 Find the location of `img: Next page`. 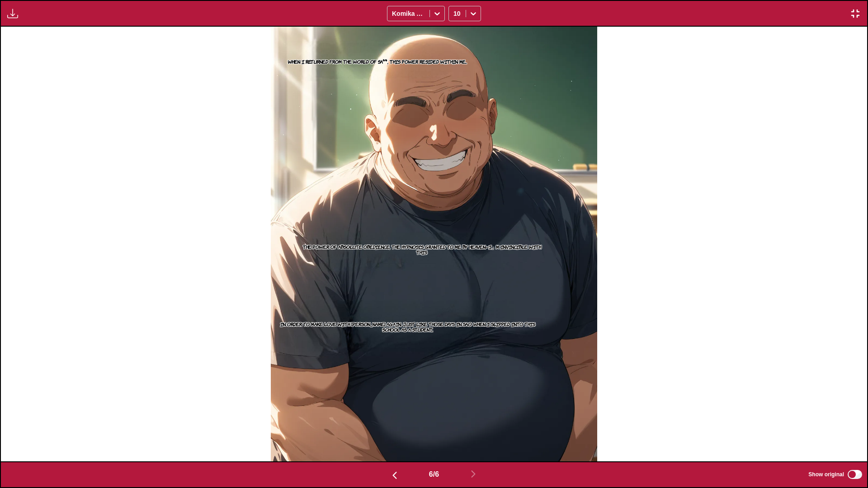

img: Next page is located at coordinates (474, 474).